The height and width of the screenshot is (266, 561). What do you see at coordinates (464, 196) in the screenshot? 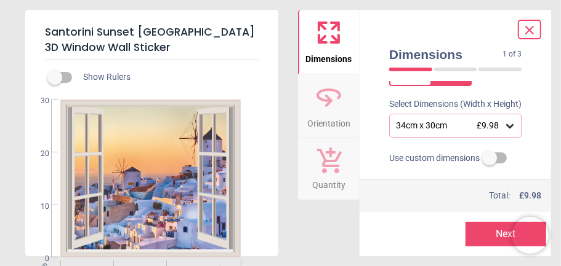
I see `div: Total:` at bounding box center [464, 196].